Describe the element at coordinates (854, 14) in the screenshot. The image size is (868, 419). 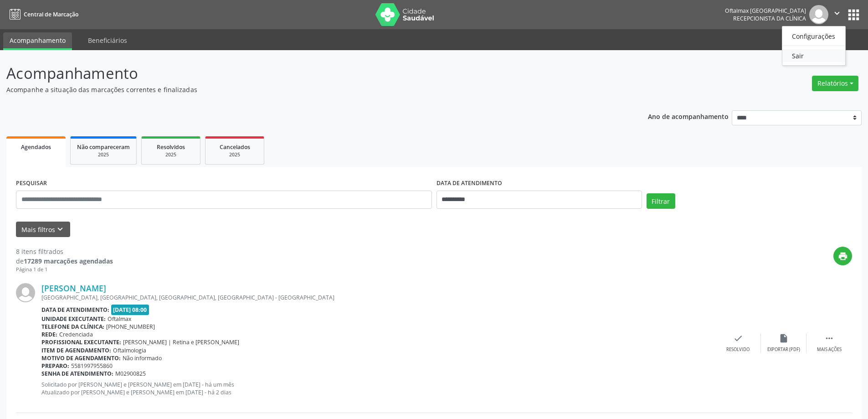
I see `button: apps` at that location.